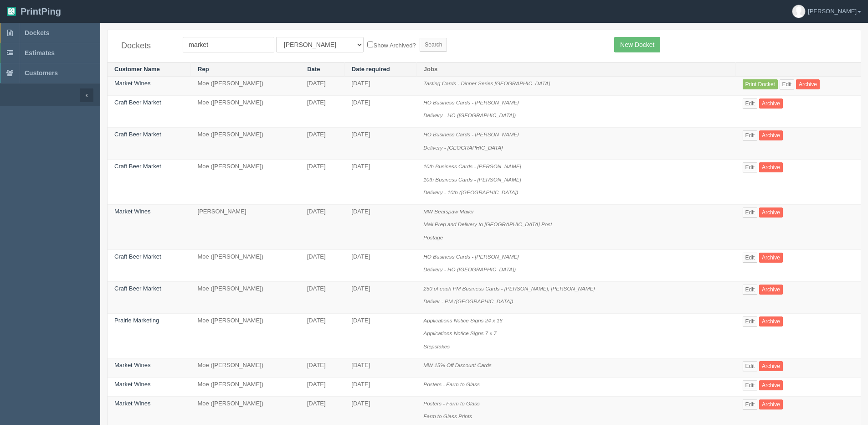  What do you see at coordinates (37, 32) in the screenshot?
I see `span: Dockets` at bounding box center [37, 32].